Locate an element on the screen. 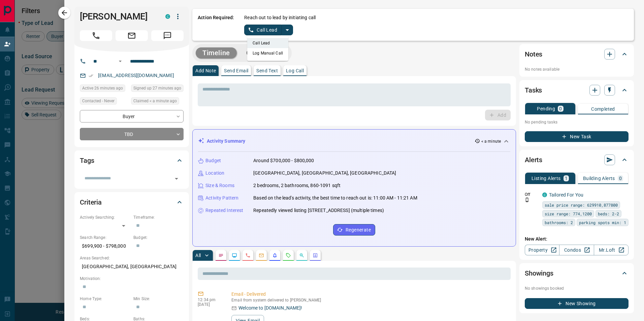 This screenshot has height=321, width=644. div: Alerts is located at coordinates (576, 160).